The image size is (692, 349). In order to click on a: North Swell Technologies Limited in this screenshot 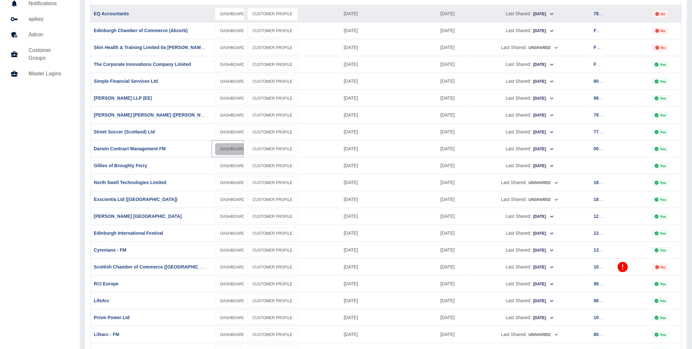, I will do `click(130, 182)`.